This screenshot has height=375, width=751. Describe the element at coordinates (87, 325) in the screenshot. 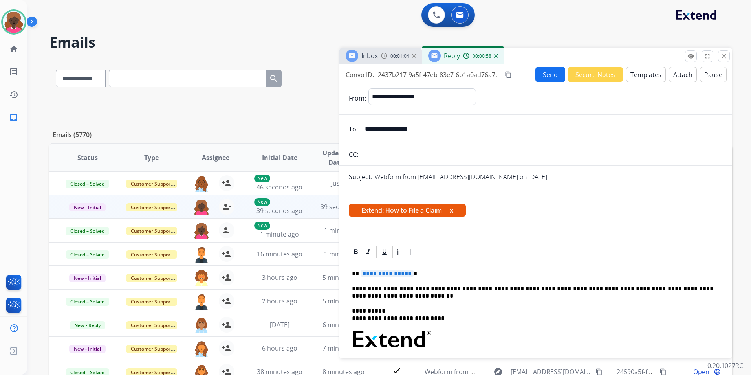

I see `span: New - Reply` at that location.